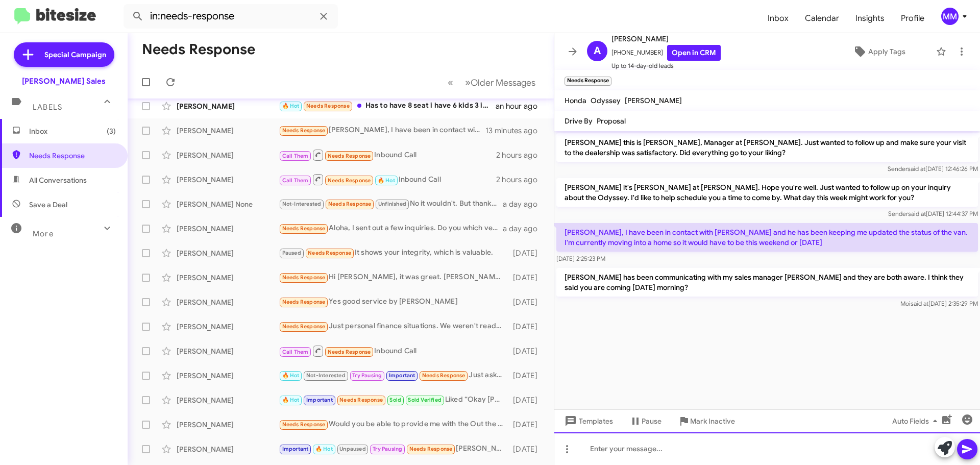 The image size is (980, 465). I want to click on span: A, so click(597, 51).